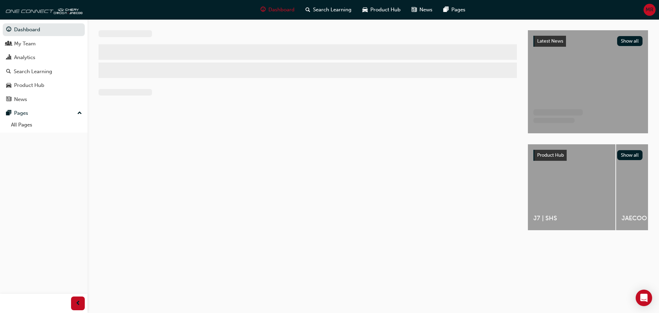 Image resolution: width=659 pixels, height=313 pixels. Describe the element at coordinates (650, 10) in the screenshot. I see `span: MR` at that location.